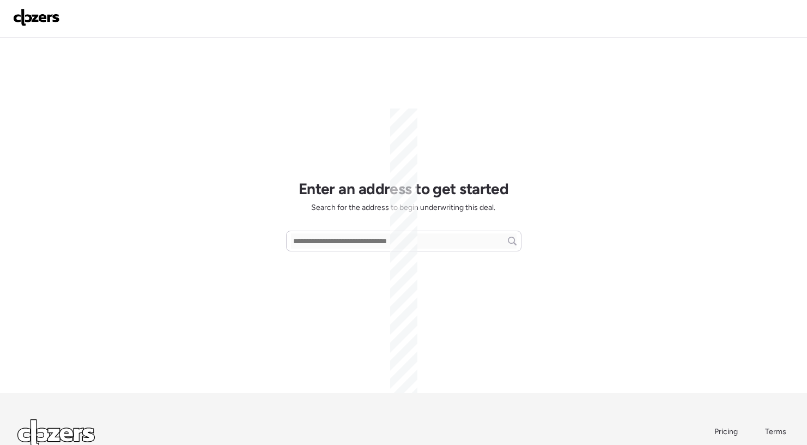 The image size is (807, 445). I want to click on h1: Enter an address to get started, so click(404, 189).